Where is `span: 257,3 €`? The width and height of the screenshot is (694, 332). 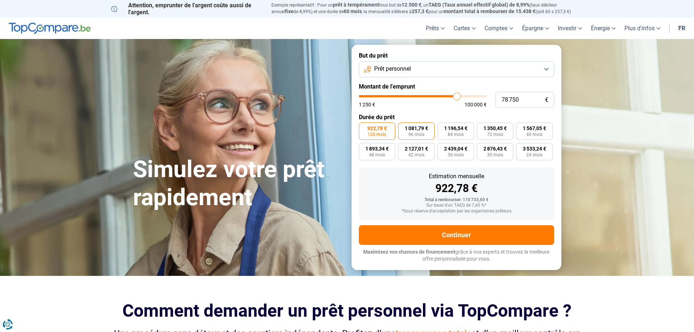
span: 257,3 € is located at coordinates (420, 11).